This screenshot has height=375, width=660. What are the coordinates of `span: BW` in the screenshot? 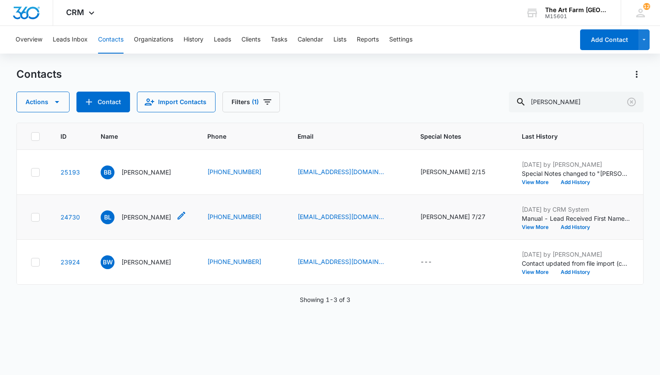 It's located at (108, 262).